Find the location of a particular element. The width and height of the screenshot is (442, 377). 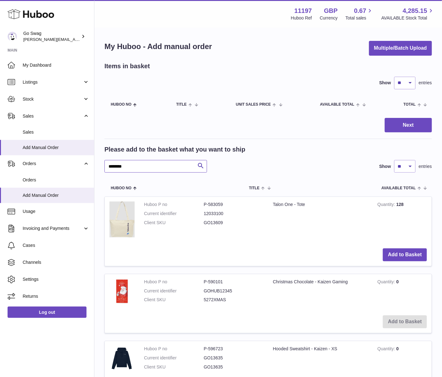

a: 4,285.15 AVAILABLE Stock Total is located at coordinates (408, 14).